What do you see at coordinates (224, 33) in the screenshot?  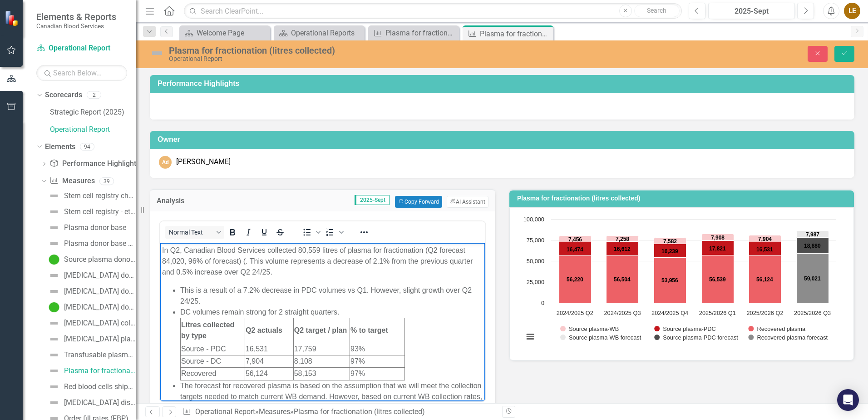 I see `a: Welcome Page` at bounding box center [224, 33].